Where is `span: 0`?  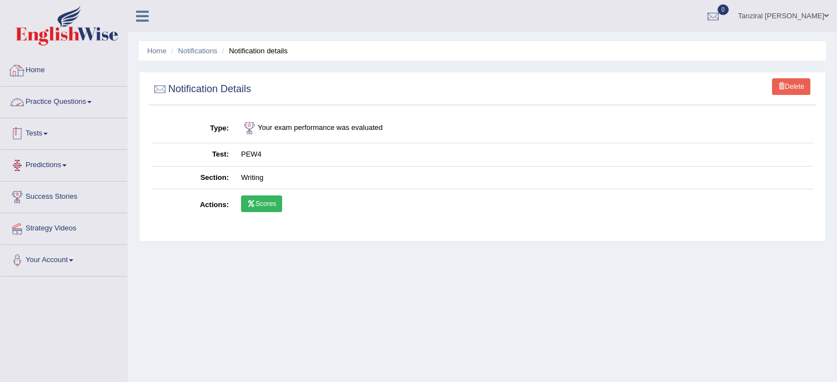 span: 0 is located at coordinates (723, 9).